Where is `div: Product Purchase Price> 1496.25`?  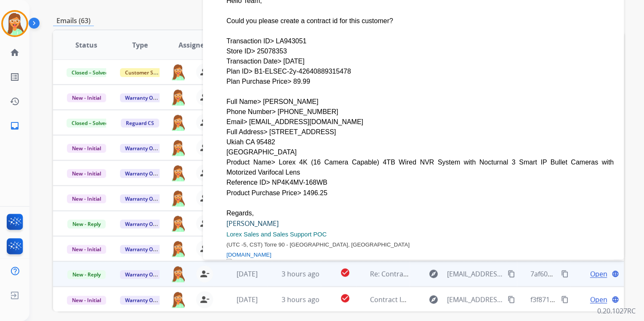
div: Product Purchase Price> 1496.25 is located at coordinates (420, 193).